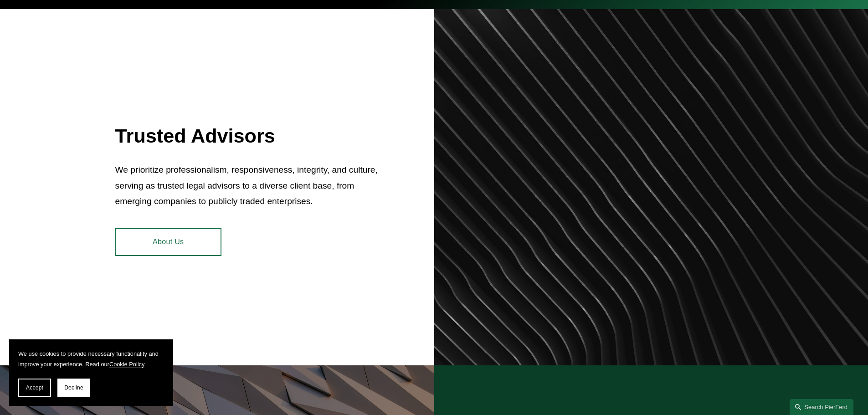 Image resolution: width=868 pixels, height=415 pixels. What do you see at coordinates (34, 387) in the screenshot?
I see `button: Accept` at bounding box center [34, 387].